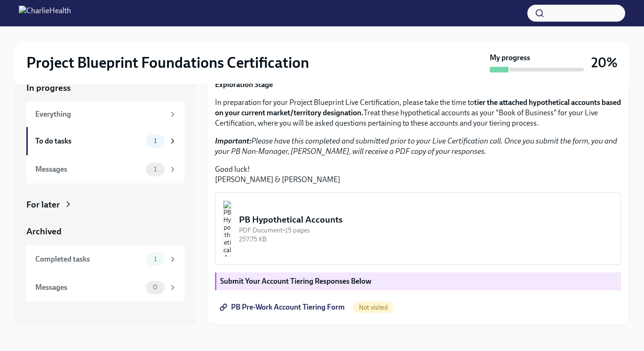 This screenshot has width=644, height=351. I want to click on strong: Exploration Stage, so click(244, 84).